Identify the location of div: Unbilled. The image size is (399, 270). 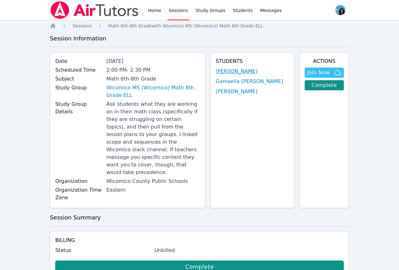
(249, 250).